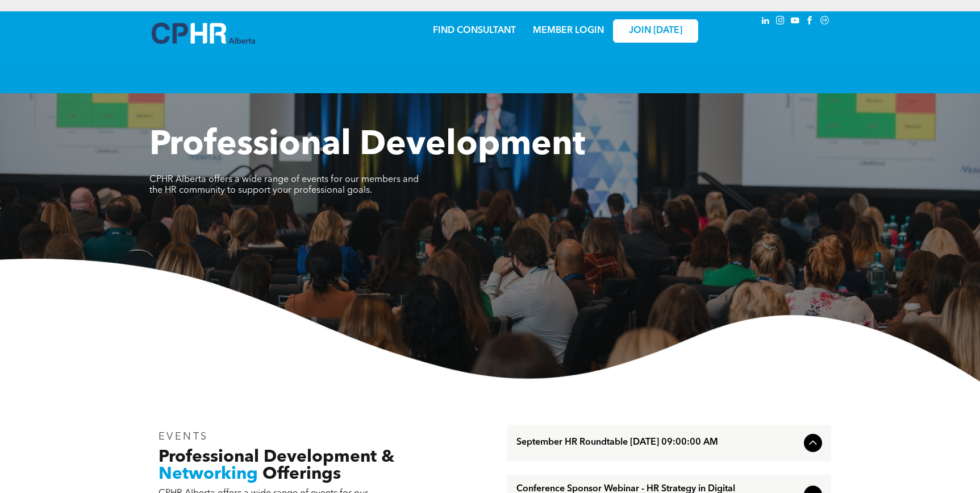  What do you see at coordinates (825, 22) in the screenshot?
I see `a: Social network` at bounding box center [825, 22].